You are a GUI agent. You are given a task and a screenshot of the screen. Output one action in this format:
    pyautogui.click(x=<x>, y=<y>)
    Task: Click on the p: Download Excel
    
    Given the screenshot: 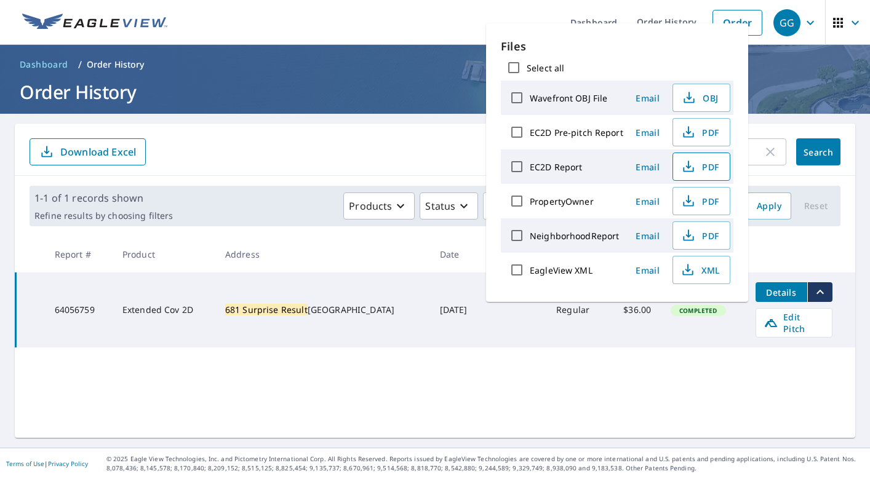 What is the action you would take?
    pyautogui.click(x=98, y=152)
    